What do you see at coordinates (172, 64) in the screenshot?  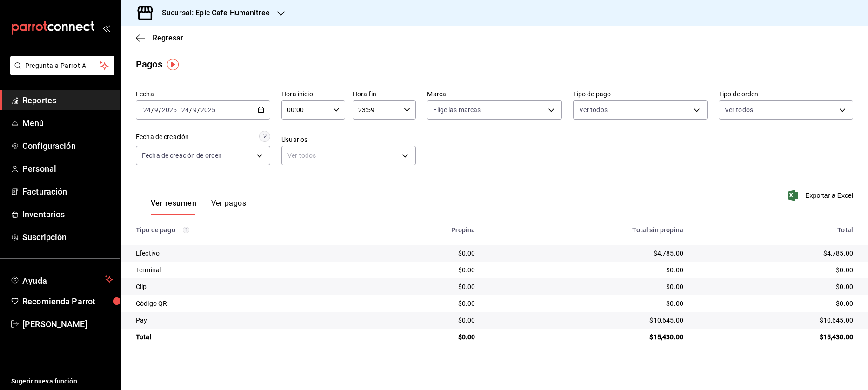 I see `img: Tooltip marker` at bounding box center [172, 64].